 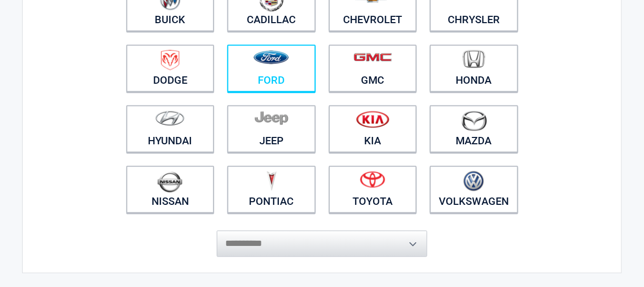 I want to click on a: Pontiac, so click(x=272, y=190).